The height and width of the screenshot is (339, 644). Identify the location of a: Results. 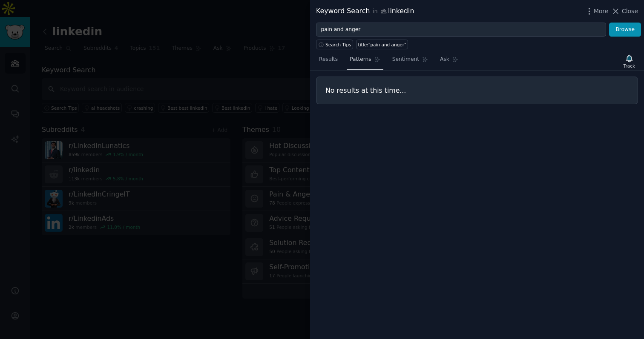
(328, 61).